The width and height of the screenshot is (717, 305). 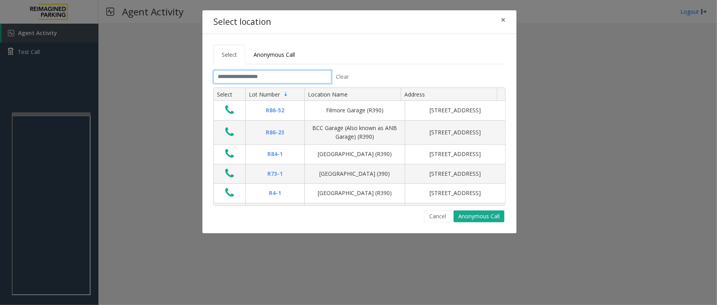 What do you see at coordinates (274, 54) in the screenshot?
I see `span: Anonymous Call` at bounding box center [274, 54].